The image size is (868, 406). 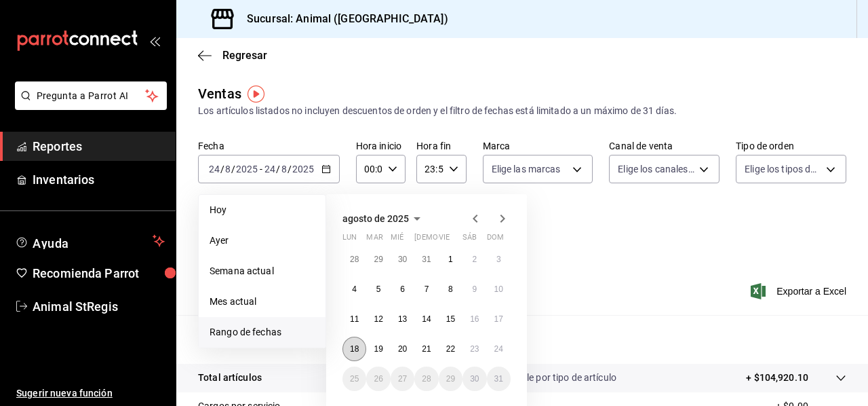 I want to click on label: Hora inicio, so click(x=380, y=146).